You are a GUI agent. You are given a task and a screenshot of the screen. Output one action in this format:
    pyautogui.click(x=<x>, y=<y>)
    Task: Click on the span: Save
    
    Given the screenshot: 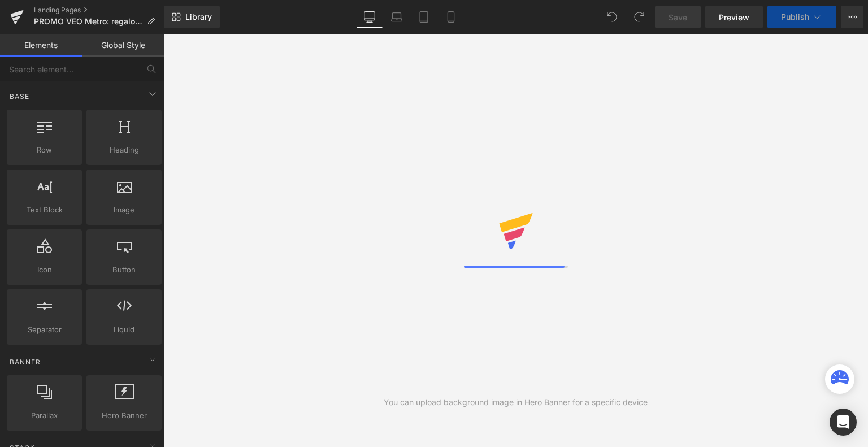 What is the action you would take?
    pyautogui.click(x=678, y=17)
    